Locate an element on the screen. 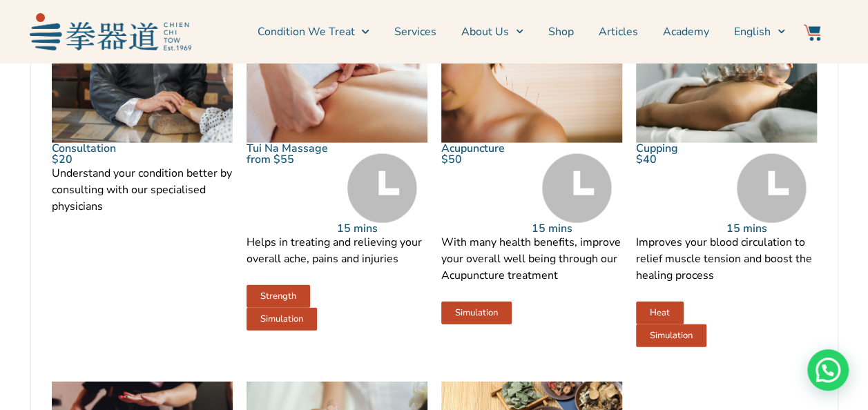 This screenshot has width=868, height=410. a: Strength is located at coordinates (278, 296).